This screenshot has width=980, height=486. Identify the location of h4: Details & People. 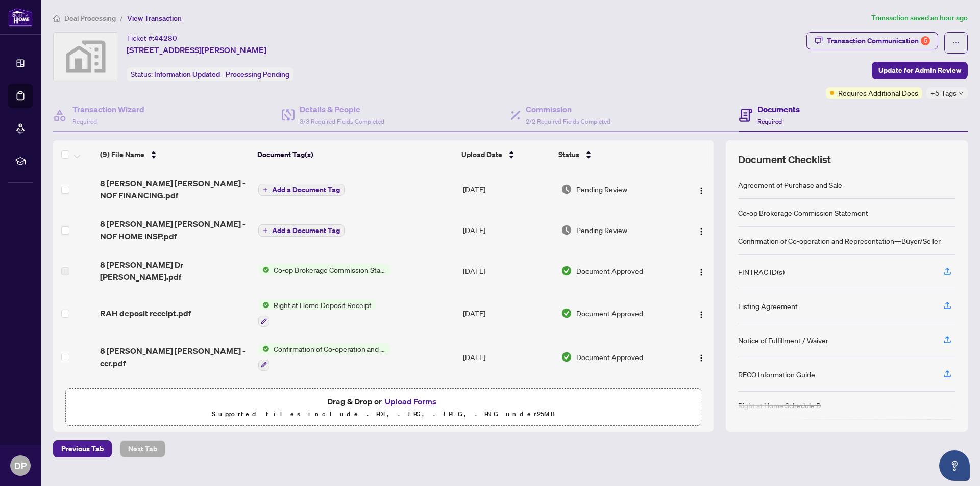
(342, 109).